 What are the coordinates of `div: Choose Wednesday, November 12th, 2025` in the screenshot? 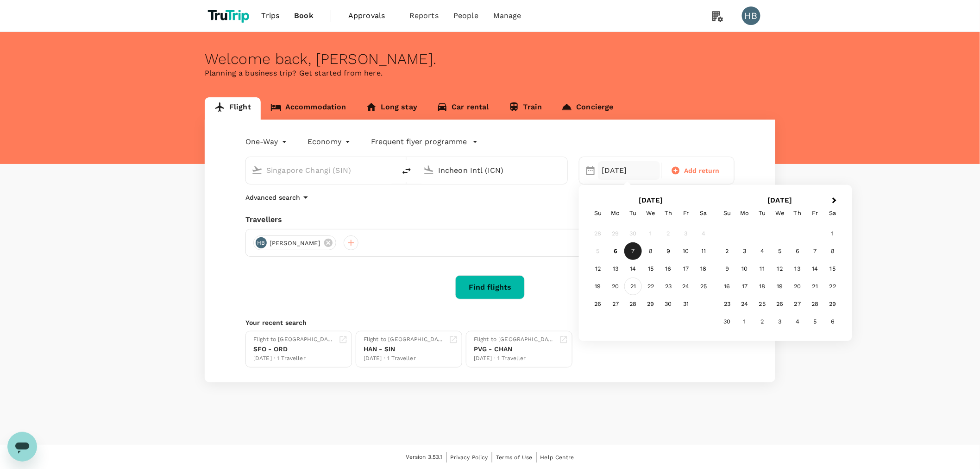 It's located at (780, 268).